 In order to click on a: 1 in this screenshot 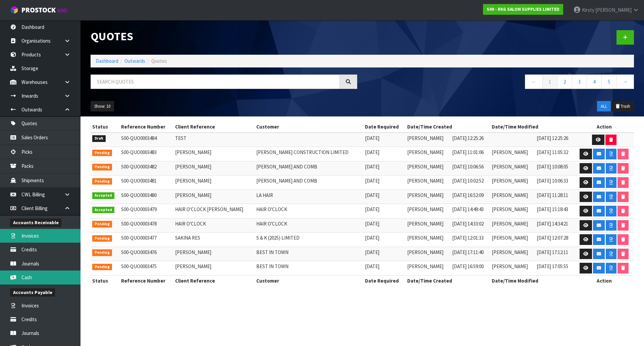, I will do `click(549, 82)`.